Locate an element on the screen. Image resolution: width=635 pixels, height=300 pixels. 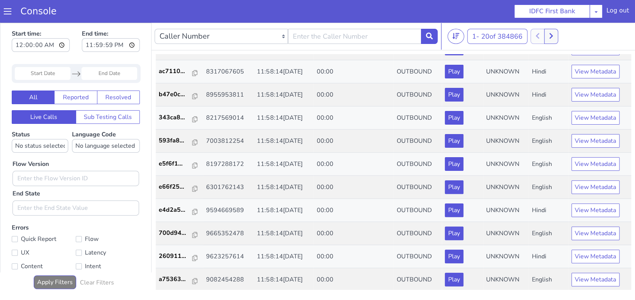
td: 8197288172 is located at coordinates (228, 141).